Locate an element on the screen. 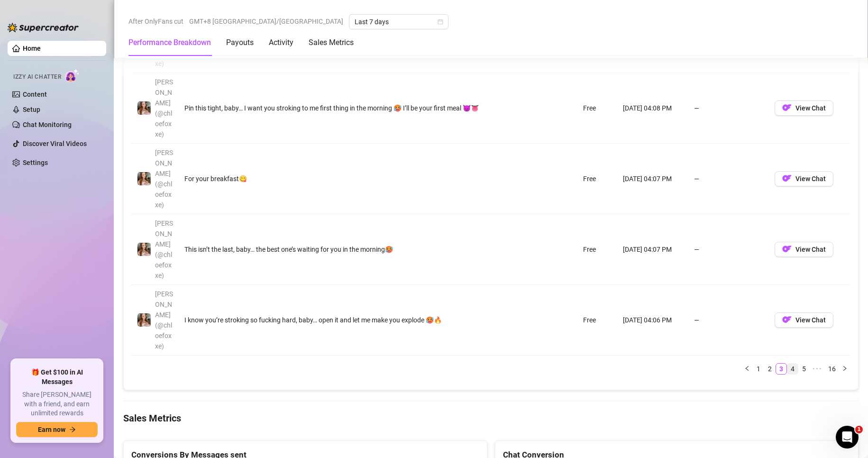 Image resolution: width=868 pixels, height=458 pixels. span: 1 is located at coordinates (859, 430).